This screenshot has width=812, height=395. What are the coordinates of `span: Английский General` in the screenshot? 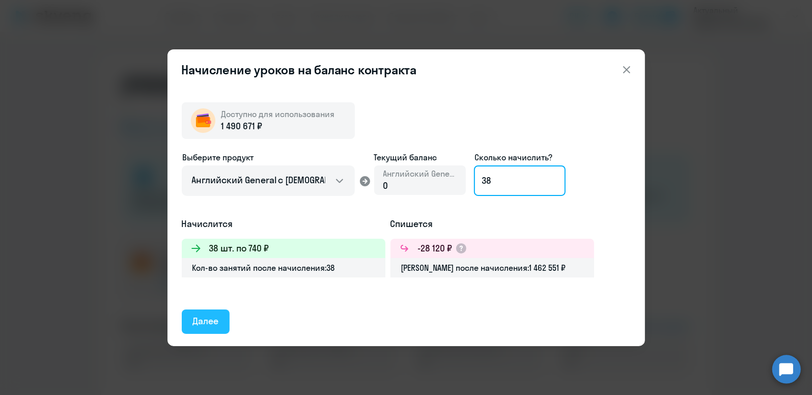 It's located at (420, 174).